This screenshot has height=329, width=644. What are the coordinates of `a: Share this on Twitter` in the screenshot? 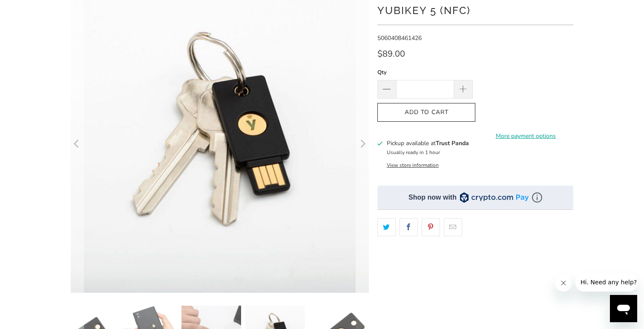 It's located at (387, 227).